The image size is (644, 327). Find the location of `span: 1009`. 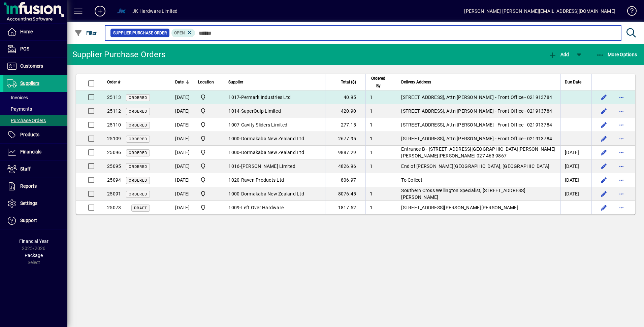

span: 1009 is located at coordinates (234, 208).